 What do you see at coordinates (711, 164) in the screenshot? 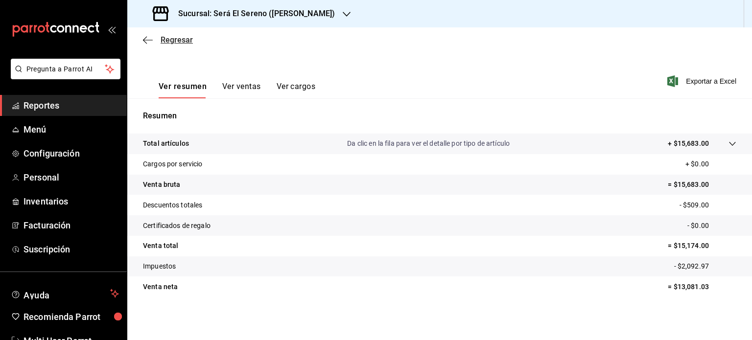
I see `p: + $0.00` at bounding box center [711, 164].